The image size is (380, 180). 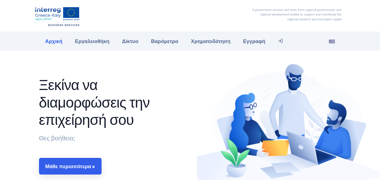 I want to click on img: el_flag.svg, so click(x=332, y=41).